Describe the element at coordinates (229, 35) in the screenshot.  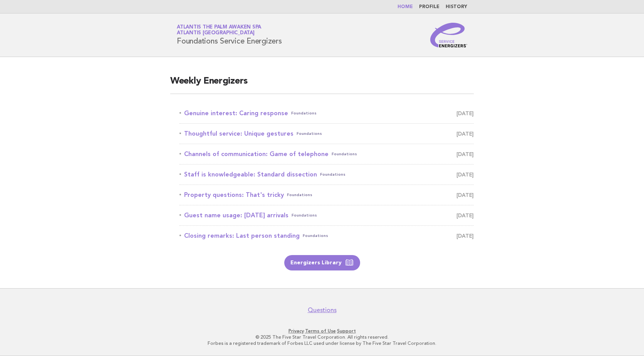
I see `h1: Foundations Service Energizers` at that location.